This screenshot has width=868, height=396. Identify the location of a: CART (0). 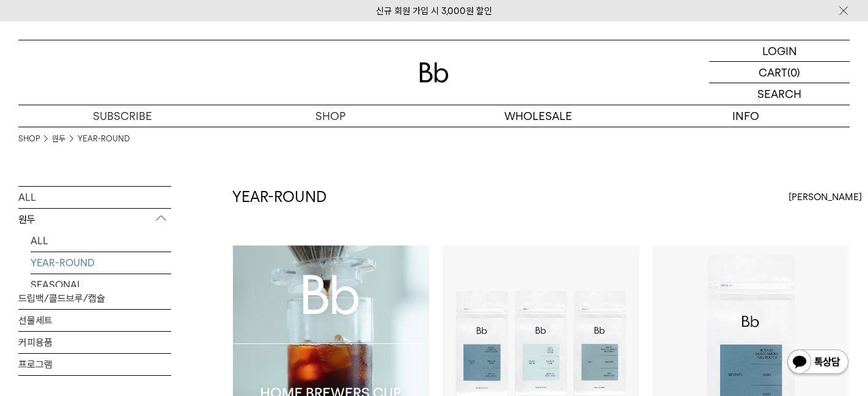
(780, 72).